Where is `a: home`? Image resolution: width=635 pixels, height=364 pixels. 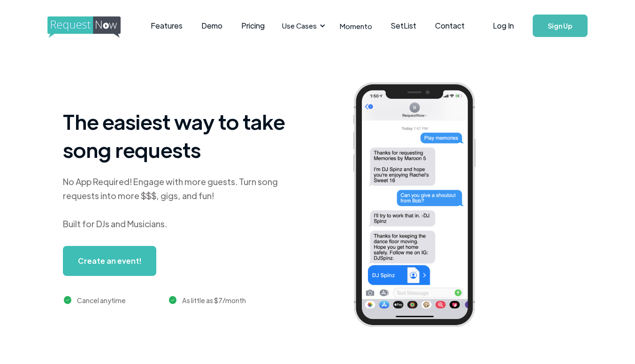 a: home is located at coordinates (82, 26).